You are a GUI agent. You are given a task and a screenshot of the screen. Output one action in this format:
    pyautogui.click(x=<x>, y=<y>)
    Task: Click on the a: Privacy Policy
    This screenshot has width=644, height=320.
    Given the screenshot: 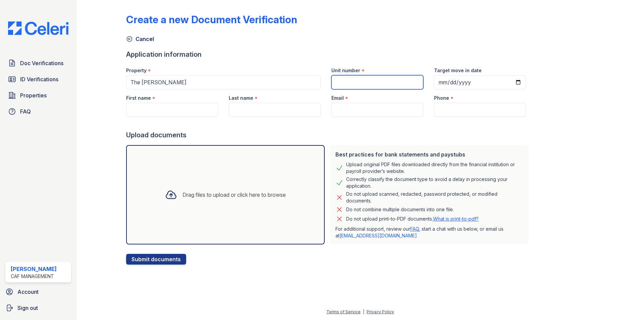 What is the action you would take?
    pyautogui.click(x=381, y=311)
    